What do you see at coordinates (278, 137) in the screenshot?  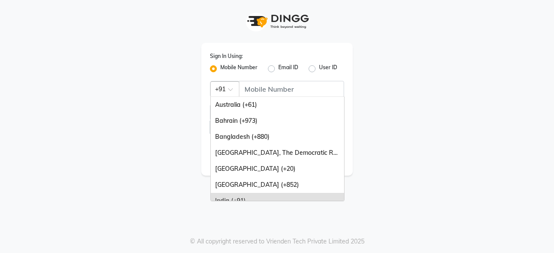 I see `div: Bangladesh (+880)` at bounding box center [278, 137].